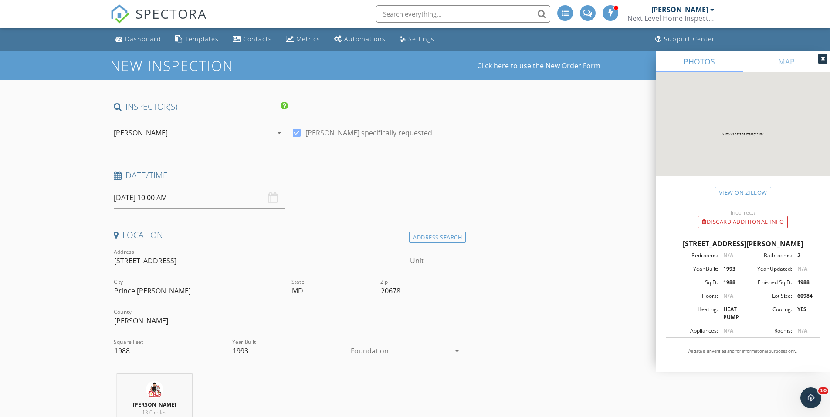 The height and width of the screenshot is (417, 830). Describe the element at coordinates (730, 269) in the screenshot. I see `div: 1993` at that location.